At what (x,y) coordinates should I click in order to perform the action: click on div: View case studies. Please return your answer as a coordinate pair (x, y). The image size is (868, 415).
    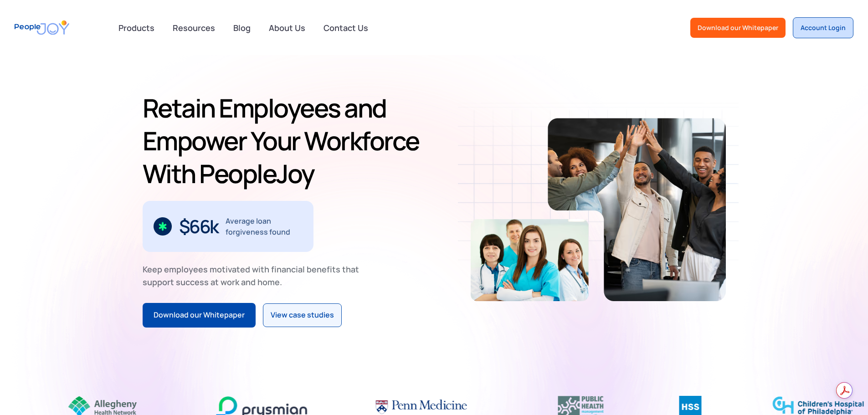
    Looking at the image, I should click on (302, 315).